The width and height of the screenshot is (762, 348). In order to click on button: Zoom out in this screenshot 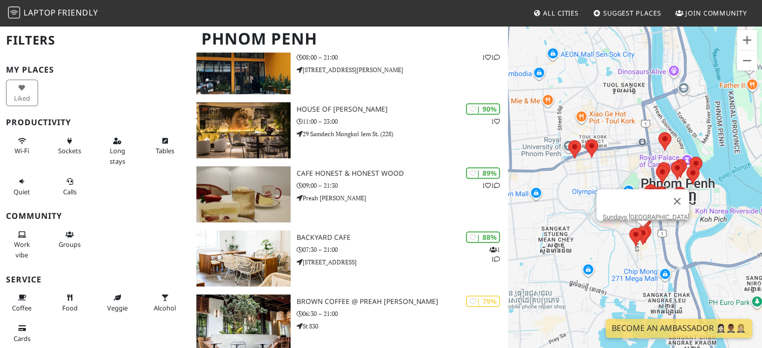, I will do `click(747, 61)`.